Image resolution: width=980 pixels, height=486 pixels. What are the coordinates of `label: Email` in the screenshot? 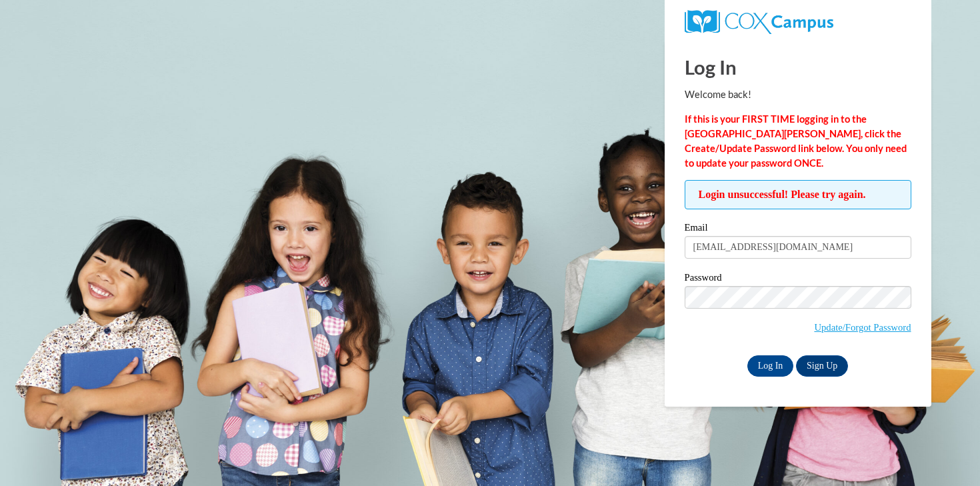 It's located at (798, 229).